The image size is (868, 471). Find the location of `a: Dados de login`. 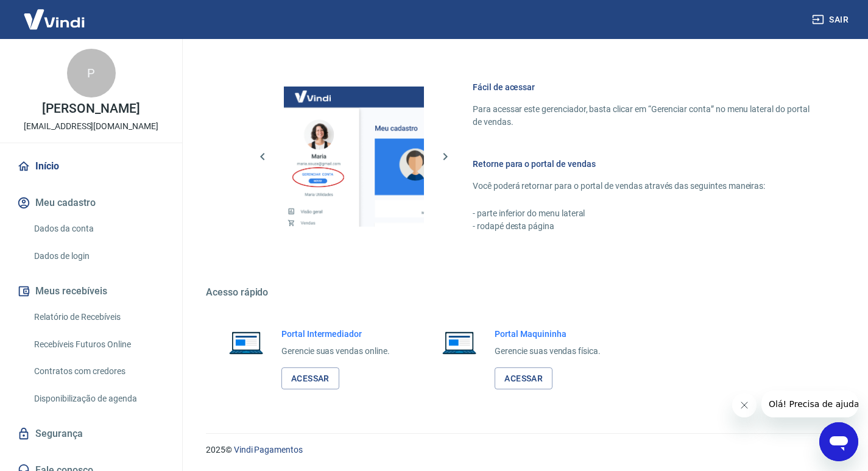

a: Dados de login is located at coordinates (98, 256).